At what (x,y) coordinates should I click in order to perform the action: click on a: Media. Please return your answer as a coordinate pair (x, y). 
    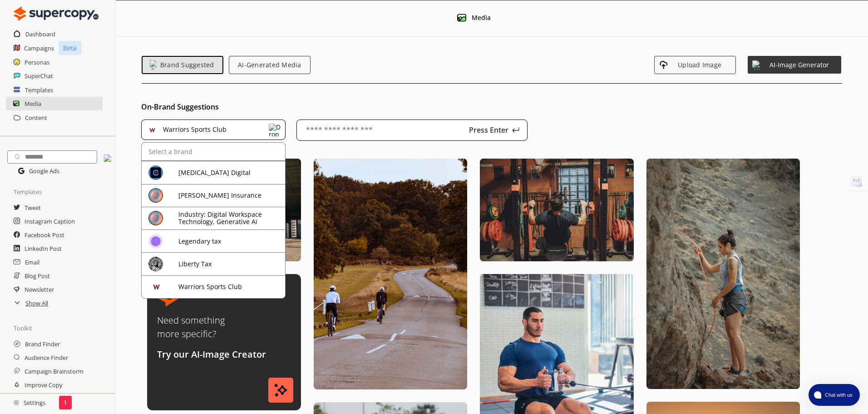
    Looking at the image, I should click on (33, 103).